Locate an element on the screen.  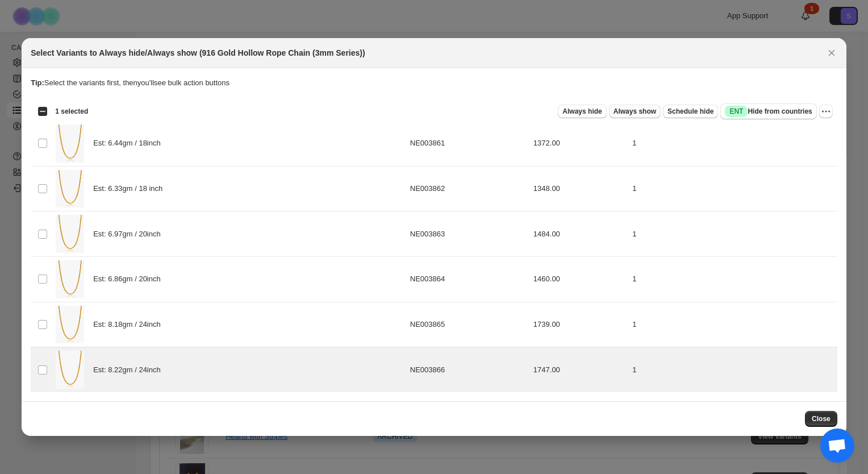
span: Hide from countries is located at coordinates (768, 111).